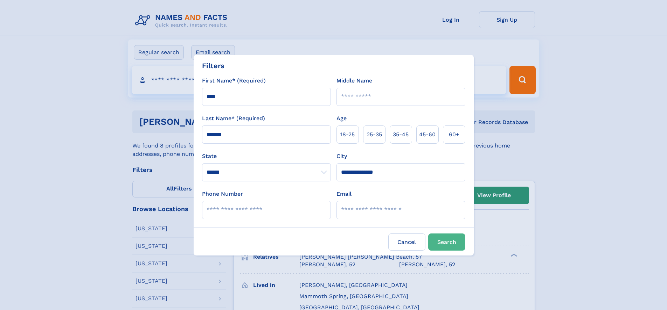 This screenshot has width=667, height=310. I want to click on label: Last Name* (Required), so click(233, 119).